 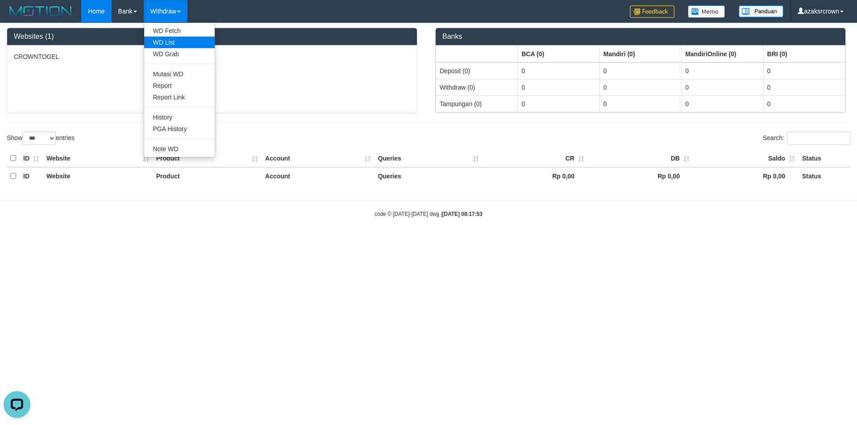 What do you see at coordinates (819, 138) in the screenshot?
I see `input: Search:` at bounding box center [819, 138].